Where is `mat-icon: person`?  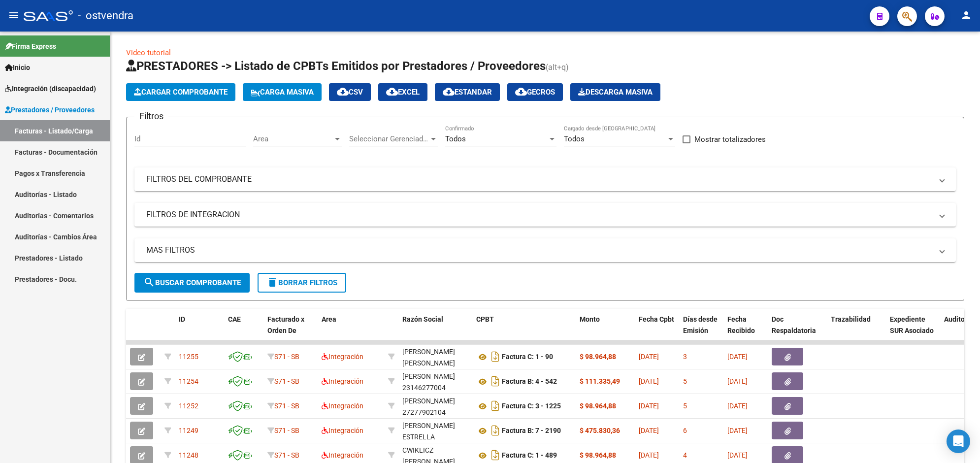
mat-icon: person is located at coordinates (966, 15).